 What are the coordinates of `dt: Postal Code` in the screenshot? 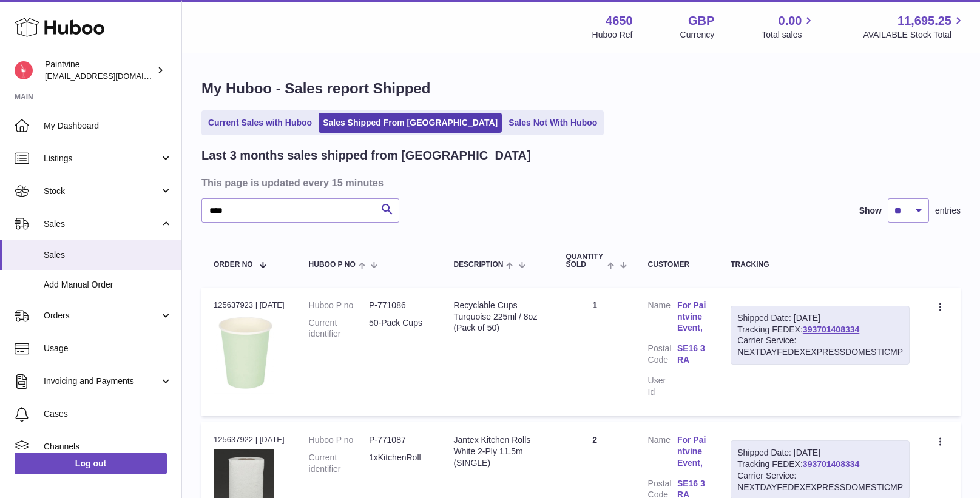 It's located at (663, 356).